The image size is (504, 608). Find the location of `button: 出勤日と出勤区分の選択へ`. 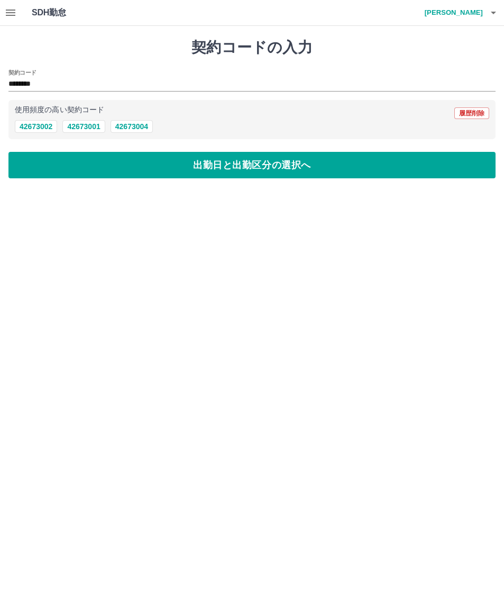

button: 出勤日と出勤区分の選択へ is located at coordinates (252, 165).